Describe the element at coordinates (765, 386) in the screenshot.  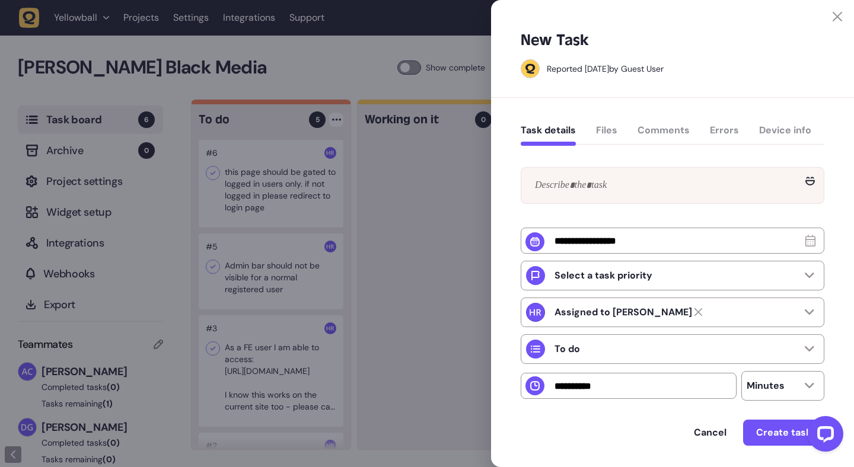
I see `p: Minutes` at that location.